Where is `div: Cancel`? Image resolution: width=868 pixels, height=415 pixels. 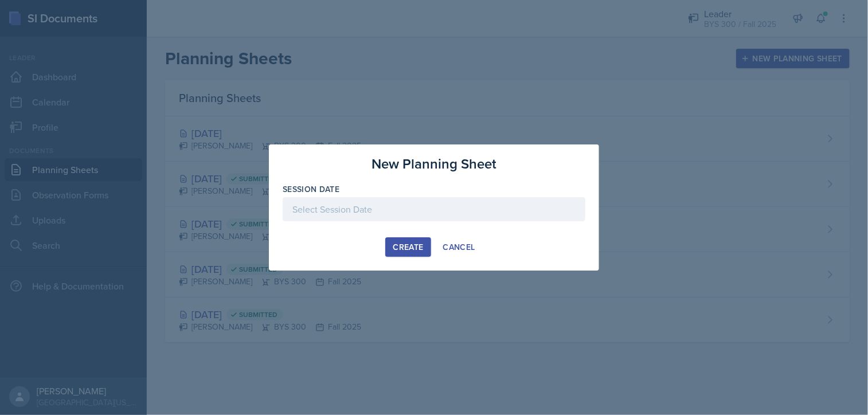 div: Cancel is located at coordinates (459, 247).